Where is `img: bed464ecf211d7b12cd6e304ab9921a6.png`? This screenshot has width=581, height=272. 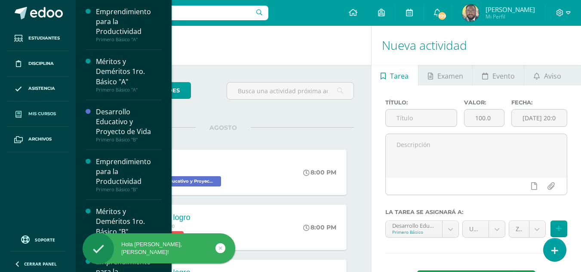 img: bed464ecf211d7b12cd6e304ab9921a6.png is located at coordinates (470, 13).